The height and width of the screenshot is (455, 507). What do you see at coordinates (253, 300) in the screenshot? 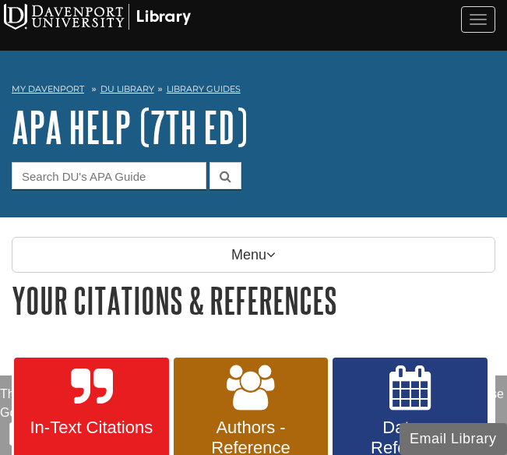
I see `h1: Your Citations & References` at bounding box center [253, 300].